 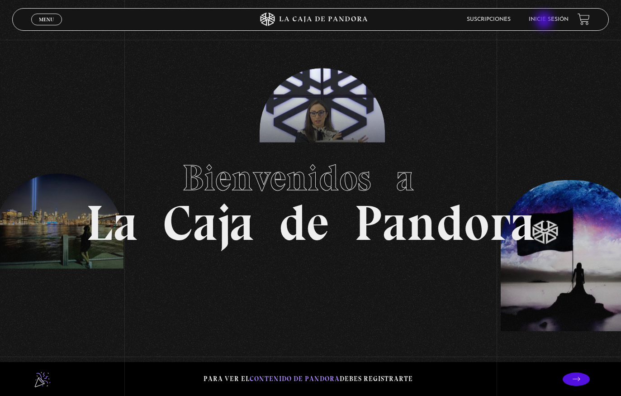 What do you see at coordinates (46, 27) in the screenshot?
I see `span: Cerrar` at bounding box center [46, 27].